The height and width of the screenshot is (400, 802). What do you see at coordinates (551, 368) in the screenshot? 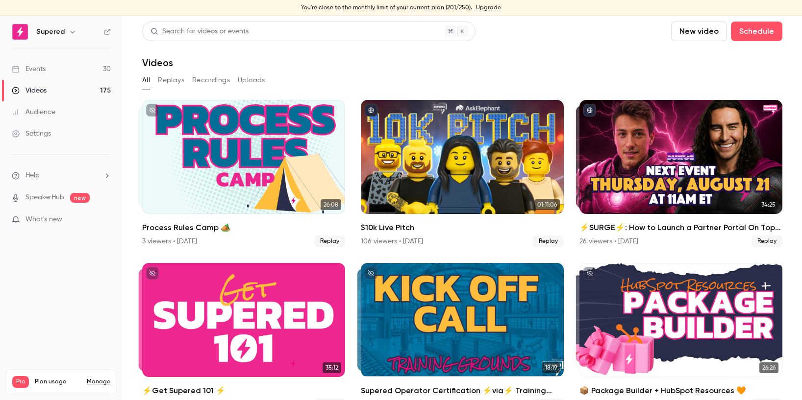
I see `span: 18:19` at bounding box center [551, 368].